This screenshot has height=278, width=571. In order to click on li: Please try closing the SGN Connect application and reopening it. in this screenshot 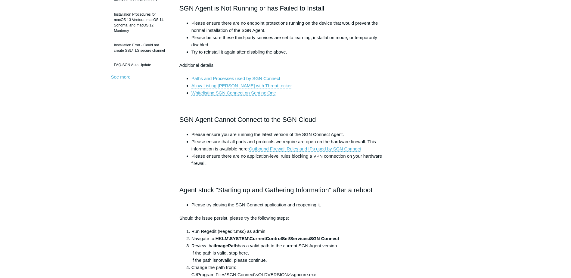, I will do `click(292, 205)`.